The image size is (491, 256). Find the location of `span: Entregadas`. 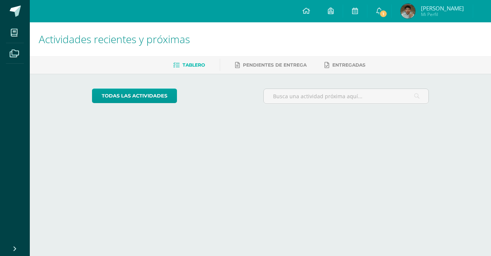

span: Entregadas is located at coordinates (349, 65).